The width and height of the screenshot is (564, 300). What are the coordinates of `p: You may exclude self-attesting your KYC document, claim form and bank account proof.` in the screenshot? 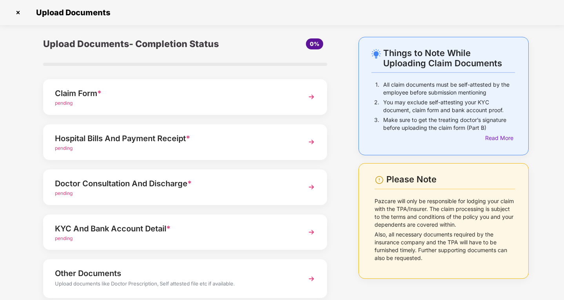 It's located at (449, 106).